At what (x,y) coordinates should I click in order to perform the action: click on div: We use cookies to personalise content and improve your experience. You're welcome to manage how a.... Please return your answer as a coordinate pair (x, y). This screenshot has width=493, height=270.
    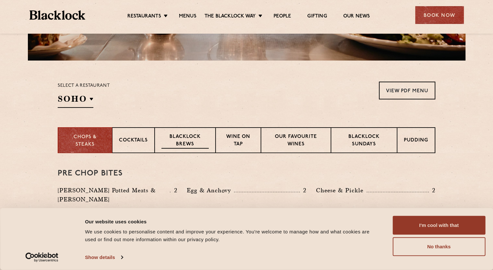
    Looking at the image, I should click on (231, 236).